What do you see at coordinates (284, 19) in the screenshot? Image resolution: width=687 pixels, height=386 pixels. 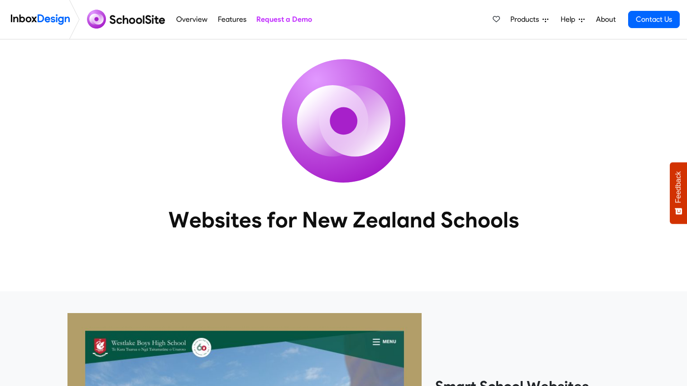 I see `a: Request a Demo` at bounding box center [284, 19].